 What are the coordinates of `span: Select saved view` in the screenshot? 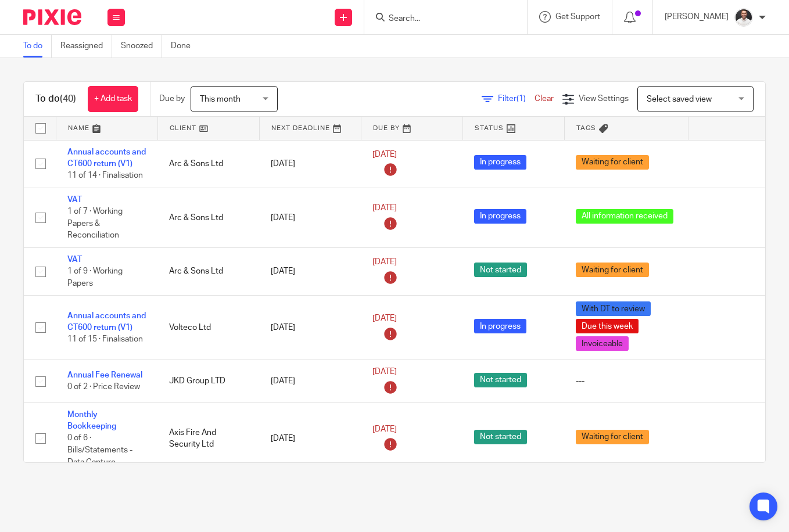 It's located at (679, 99).